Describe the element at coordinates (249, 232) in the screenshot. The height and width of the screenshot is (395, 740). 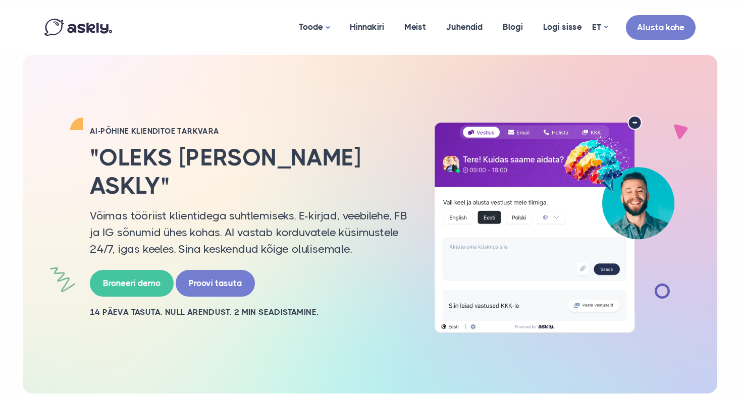
I see `p: Võimas tööriist klientidega suhtlemiseks. E-kirjad, veebilehe, FB ja IG sõnumid ühes kohas. AI va...` at that location.